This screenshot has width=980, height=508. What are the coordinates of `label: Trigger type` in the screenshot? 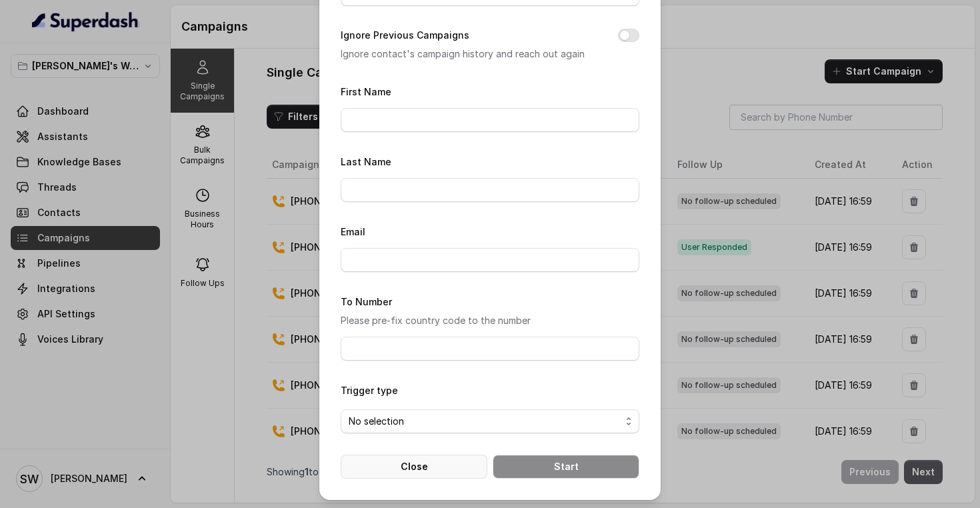 It's located at (369, 391).